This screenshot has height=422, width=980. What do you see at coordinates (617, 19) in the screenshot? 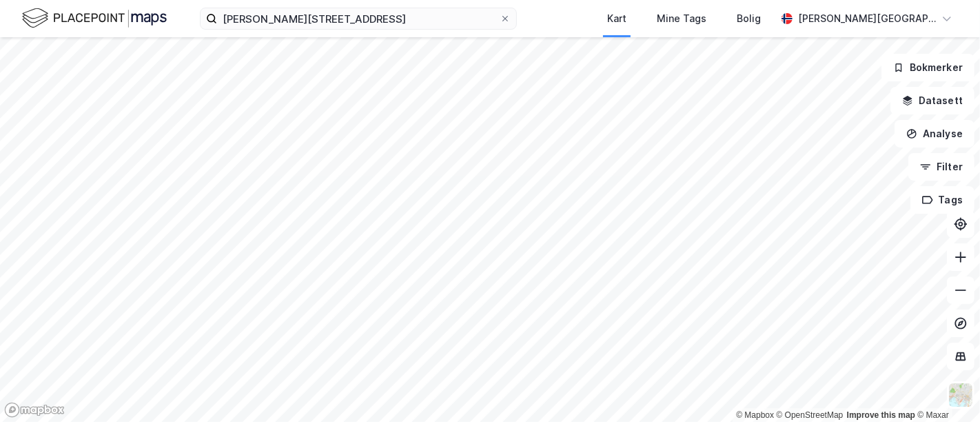
I see `div: Kart` at bounding box center [617, 19].